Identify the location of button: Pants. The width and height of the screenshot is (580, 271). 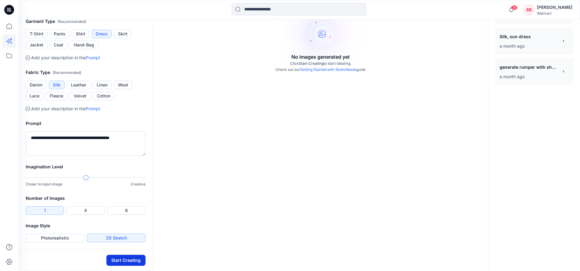
(60, 34).